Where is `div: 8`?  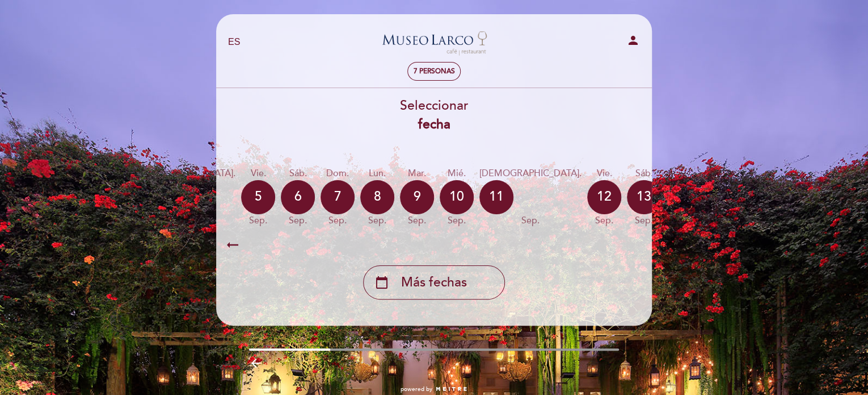 div: 8 is located at coordinates (377, 197).